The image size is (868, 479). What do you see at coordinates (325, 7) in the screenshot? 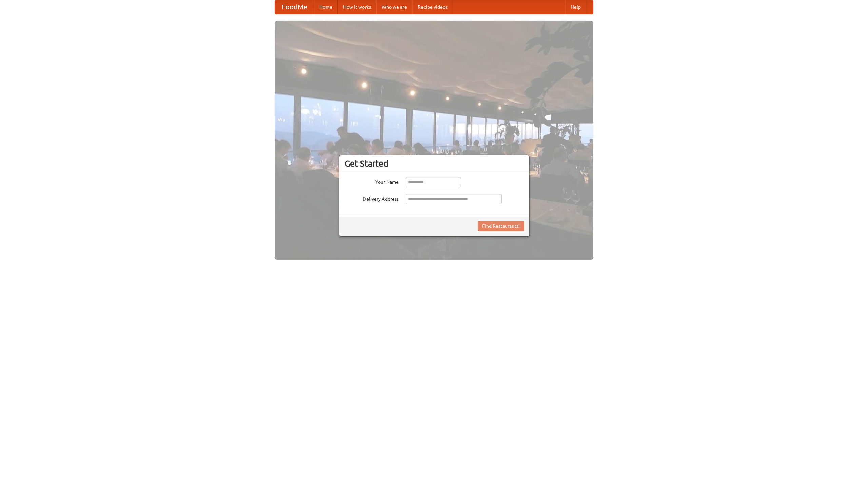
I see `a: Home` at bounding box center [325, 7].